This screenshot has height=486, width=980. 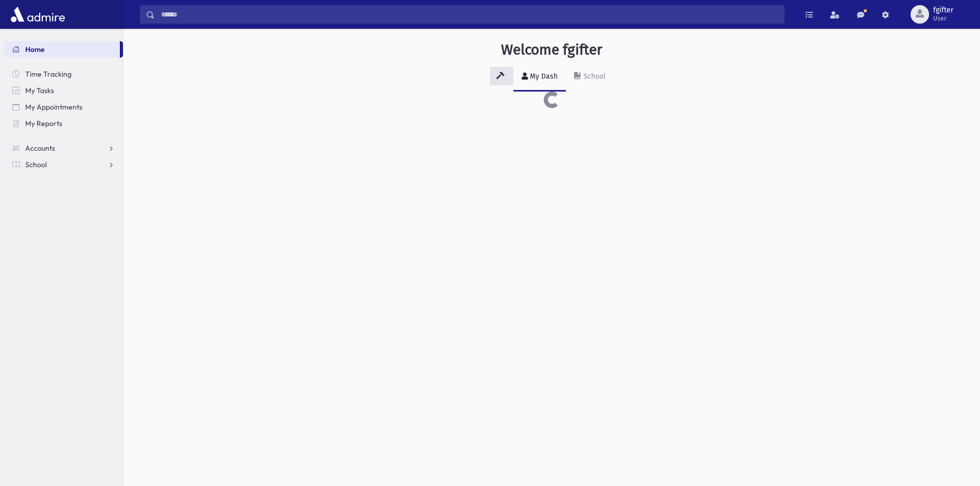 What do you see at coordinates (63, 148) in the screenshot?
I see `a: Accounts` at bounding box center [63, 148].